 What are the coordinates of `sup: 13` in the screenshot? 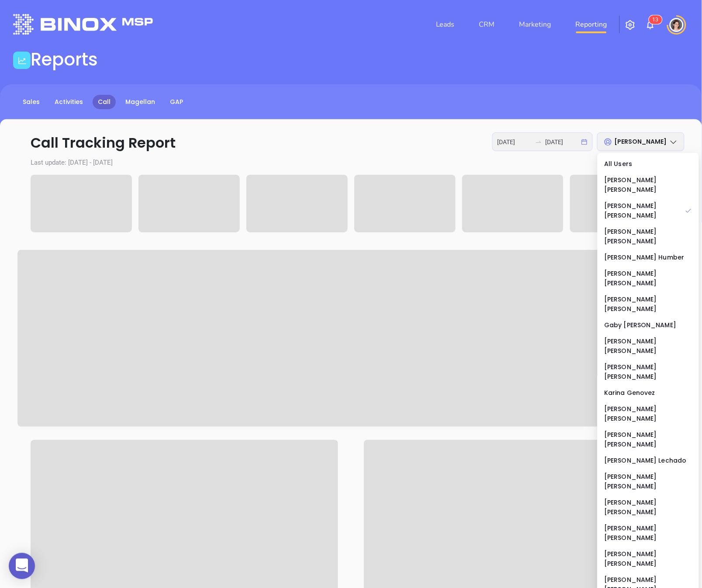 It's located at (655, 19).